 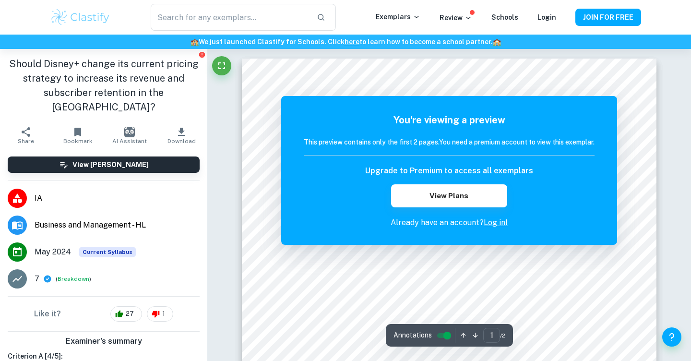 I want to click on button: AI Assistant, so click(x=130, y=135).